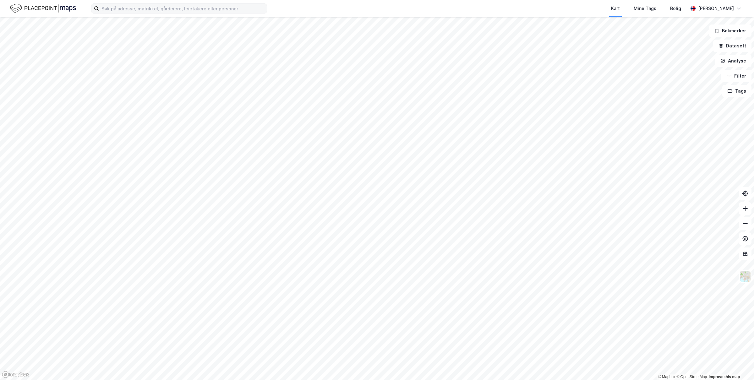 The height and width of the screenshot is (380, 754). I want to click on button: Tags, so click(737, 91).